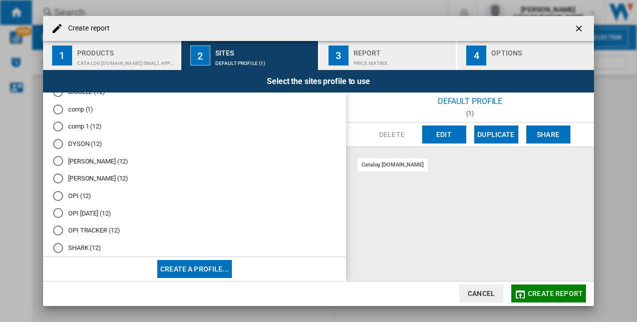 This screenshot has width=637, height=322. I want to click on md-radio-button: comp (1), so click(194, 109).